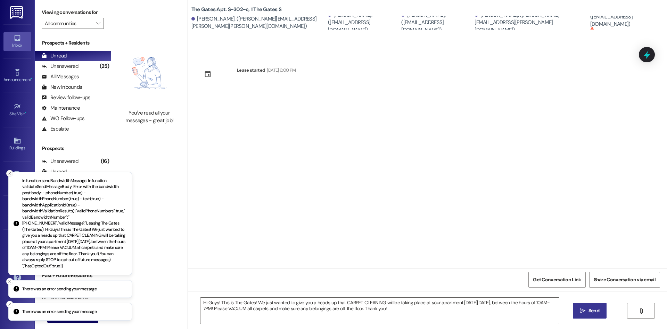  What do you see at coordinates (104, 66) in the screenshot?
I see `div: (25)` at bounding box center [104, 66].